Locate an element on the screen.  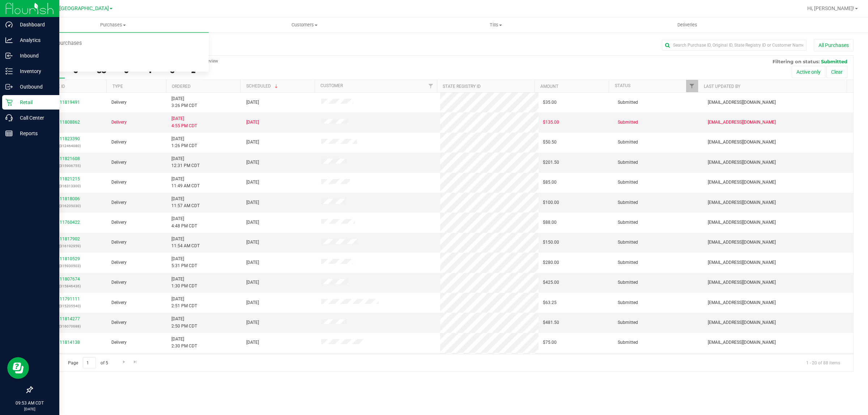
p: (312464080) is located at coordinates (70, 146).